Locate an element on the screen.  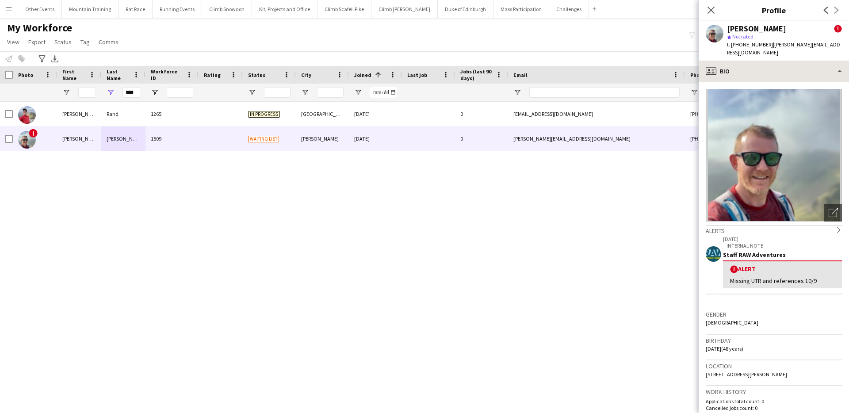
div: Staff RAW Adventures is located at coordinates (782, 255).